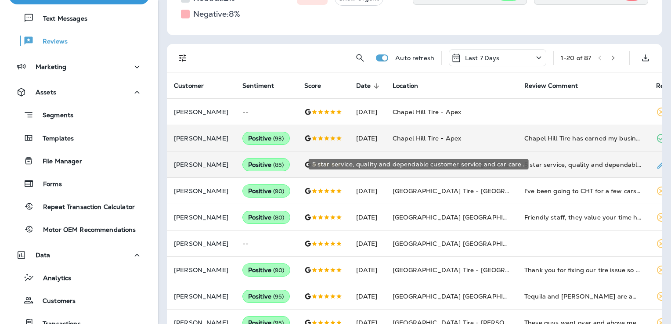  I want to click on button: Motor OEM Recommendations, so click(79, 229).